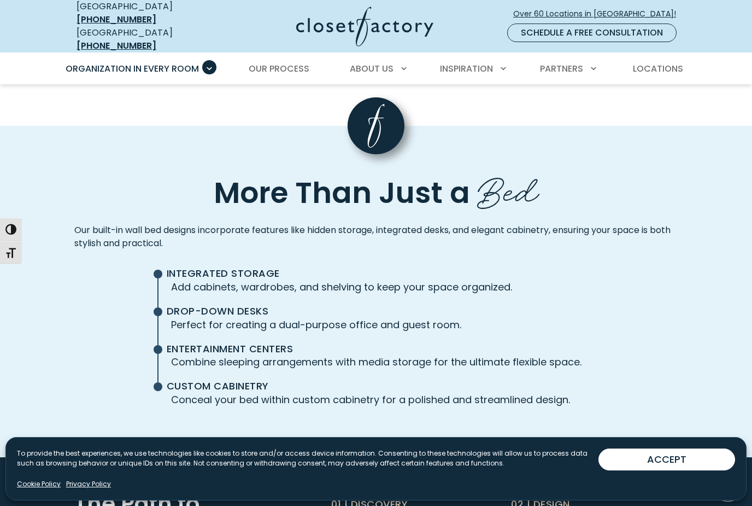 This screenshot has width=752, height=506. Describe the element at coordinates (342, 193) in the screenshot. I see `span: More Than Just a` at that location.